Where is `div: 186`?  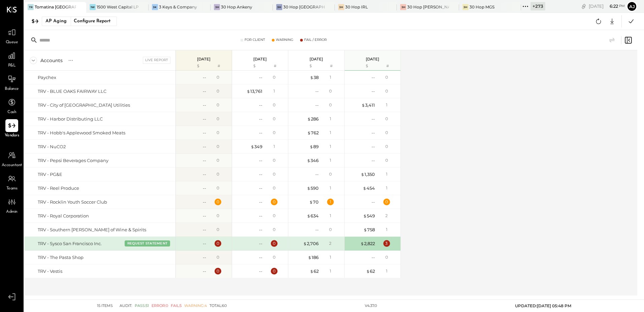
div: 186 is located at coordinates (313, 257).